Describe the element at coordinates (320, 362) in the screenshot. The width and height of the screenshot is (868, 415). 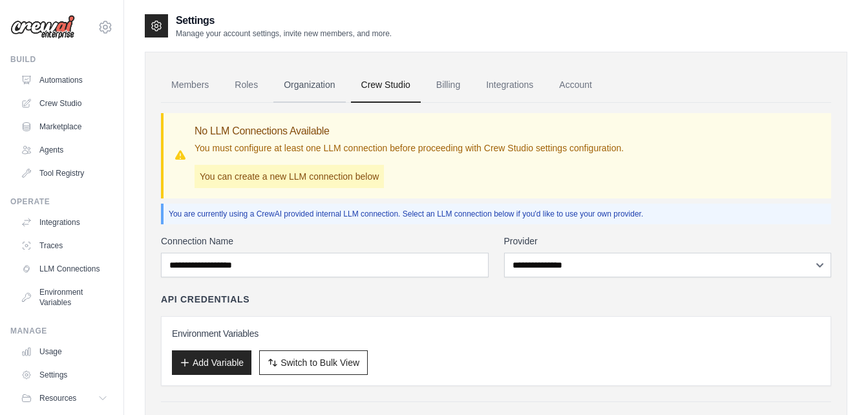
I see `span: Switch to Bulk View` at that location.